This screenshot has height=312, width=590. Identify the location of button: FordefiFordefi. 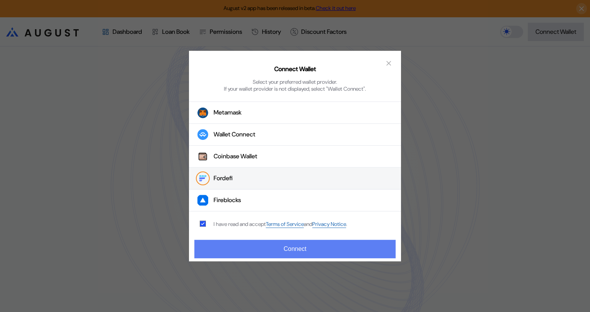
(295, 178).